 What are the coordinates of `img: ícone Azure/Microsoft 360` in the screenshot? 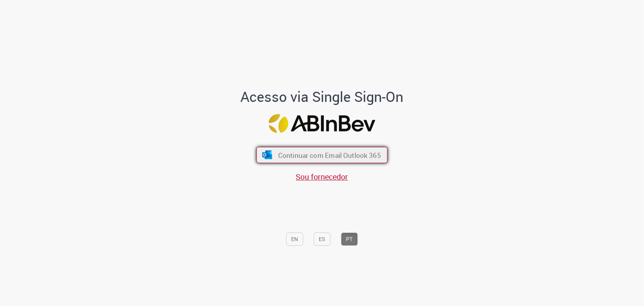 It's located at (267, 155).